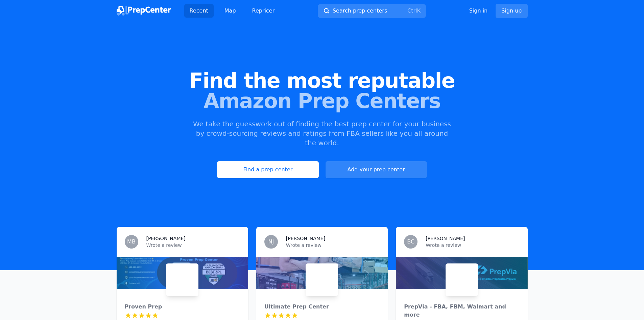 The width and height of the screenshot is (644, 320). I want to click on p: We take the guesswork out of finding the best prep center for your business by crowd-sourcing rev..., so click(322, 133).